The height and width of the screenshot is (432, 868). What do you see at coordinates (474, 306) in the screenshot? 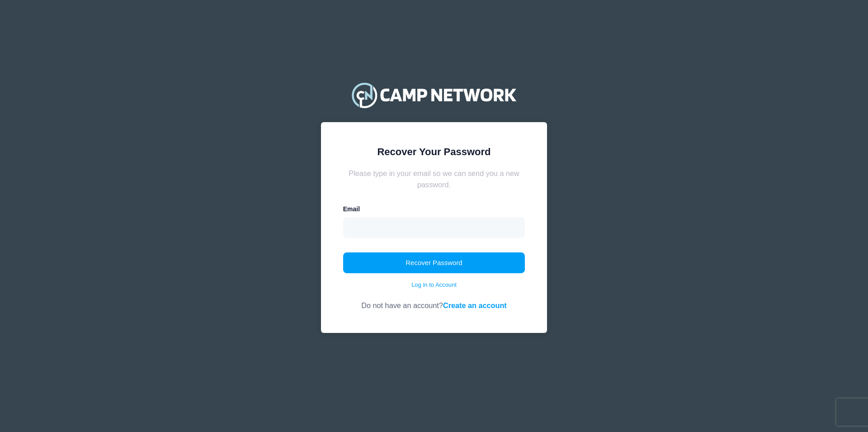
I see `a: Create an account` at bounding box center [474, 306].